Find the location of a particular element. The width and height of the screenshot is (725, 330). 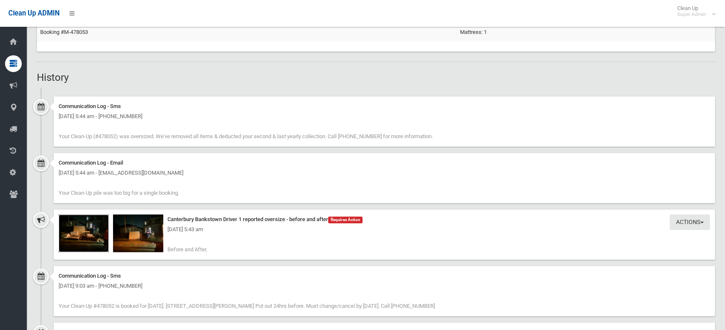

span: Your Clean-Up pile was too big for a single booking. is located at coordinates (119, 193).